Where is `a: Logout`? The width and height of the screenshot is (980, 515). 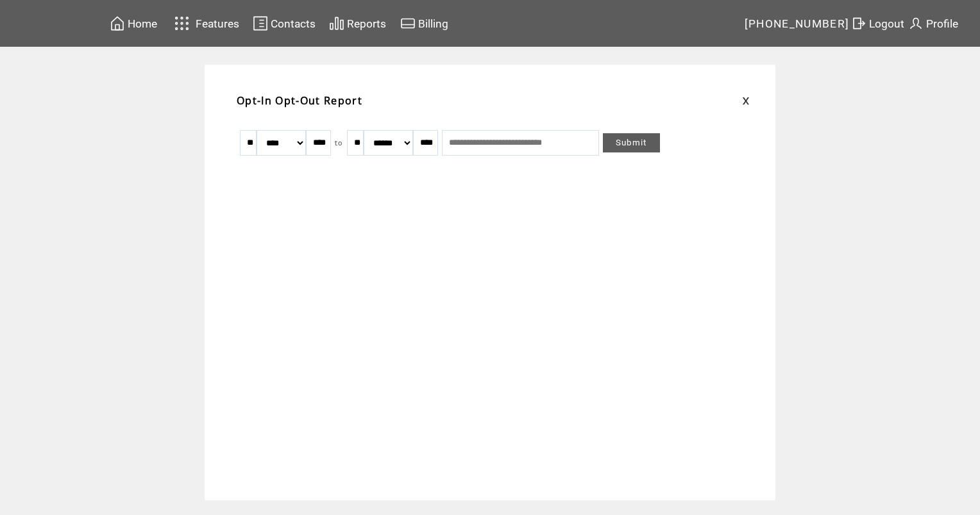 a: Logout is located at coordinates (877, 23).